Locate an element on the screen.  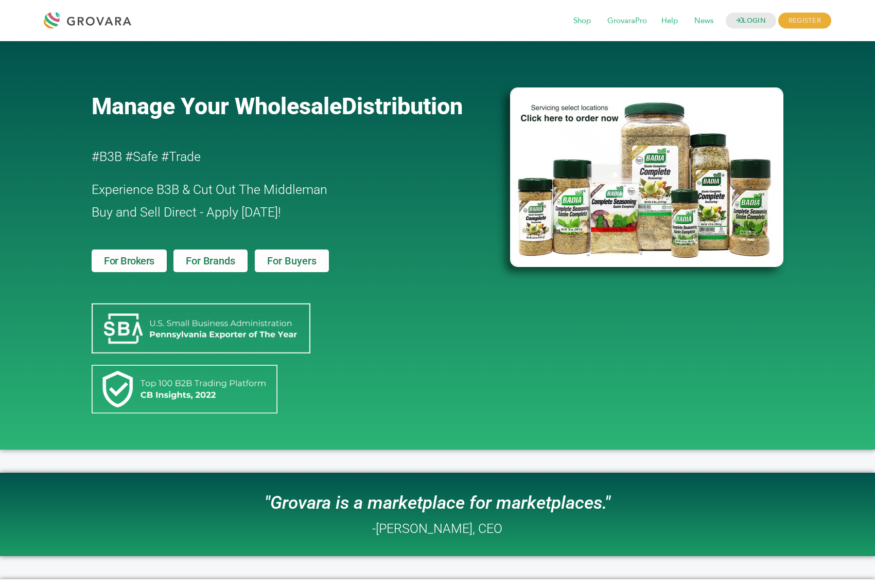
span: News is located at coordinates (703, 21).